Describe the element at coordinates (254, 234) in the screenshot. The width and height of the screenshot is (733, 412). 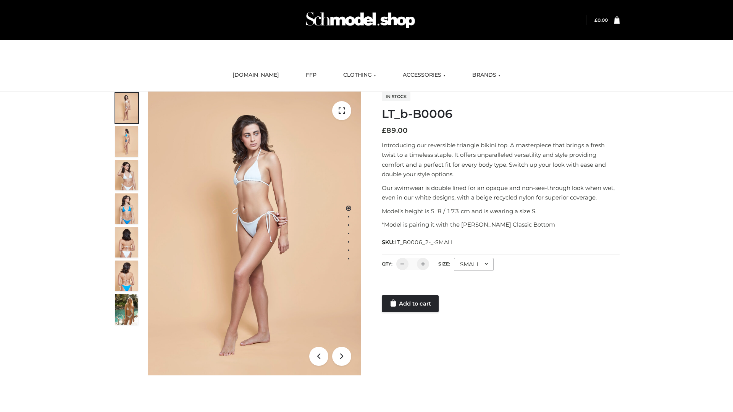
I see `img: ArielClassicBikiniTop_CloudNine_AzureSky_OW114ECO_1` at that location.